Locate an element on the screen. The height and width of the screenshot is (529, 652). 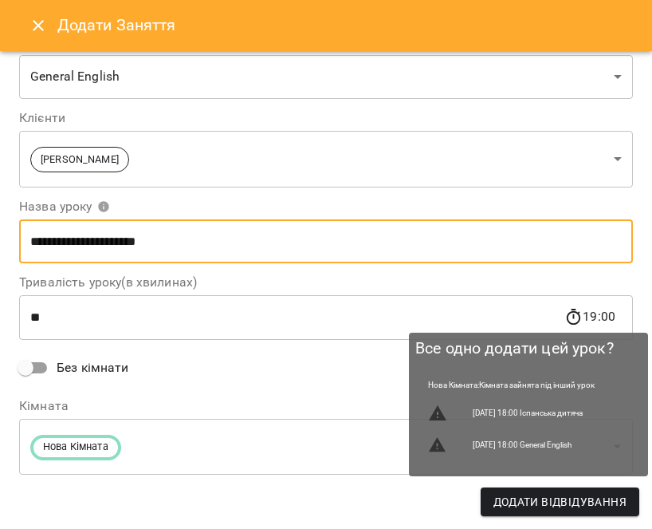
label: Кімната is located at coordinates (326, 406).